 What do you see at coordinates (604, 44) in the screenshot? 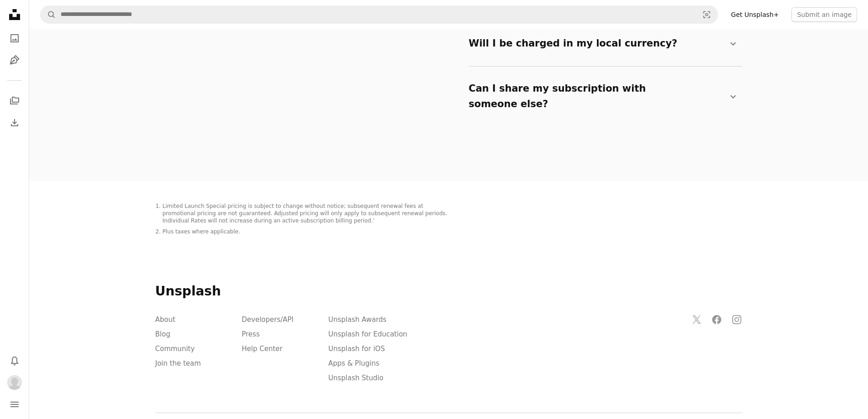
I see `summary: Will I be charged in my local currency?` at bounding box center [604, 44].